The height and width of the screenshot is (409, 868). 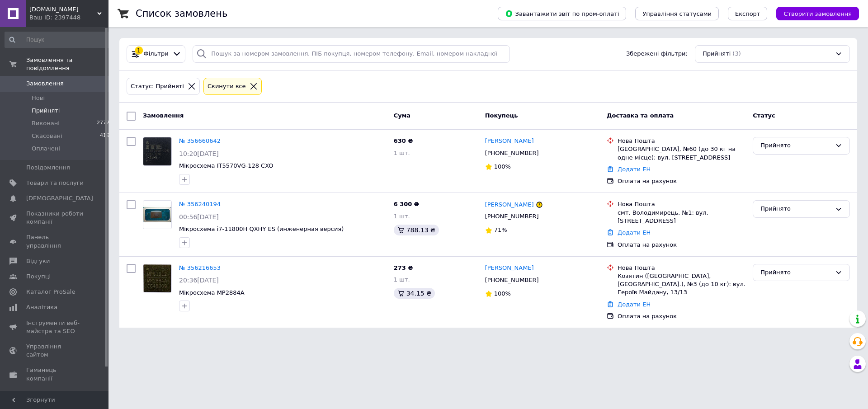 I want to click on input: Пошук, so click(x=59, y=40).